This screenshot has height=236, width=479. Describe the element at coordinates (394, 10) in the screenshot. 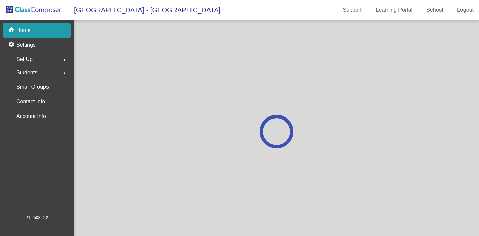

I see `a: Learning Portal` at that location.